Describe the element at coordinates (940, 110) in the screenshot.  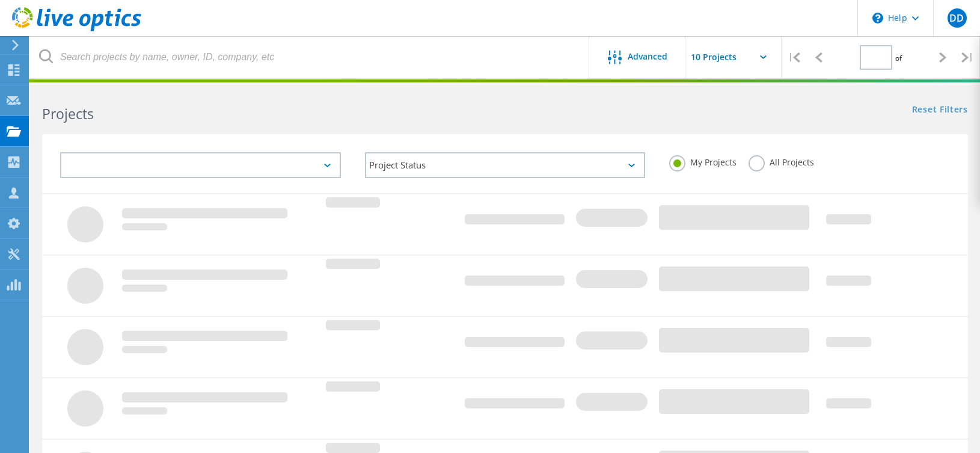
I see `a: Reset Filters` at that location.